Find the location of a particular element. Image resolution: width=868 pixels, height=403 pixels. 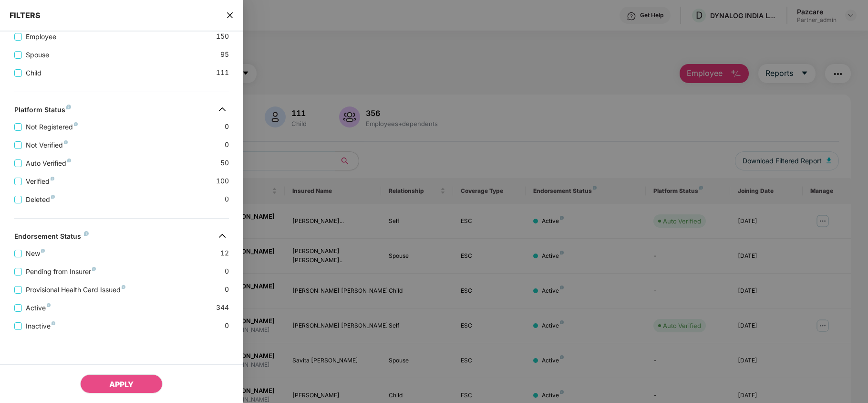

span: Employee is located at coordinates (41, 37).